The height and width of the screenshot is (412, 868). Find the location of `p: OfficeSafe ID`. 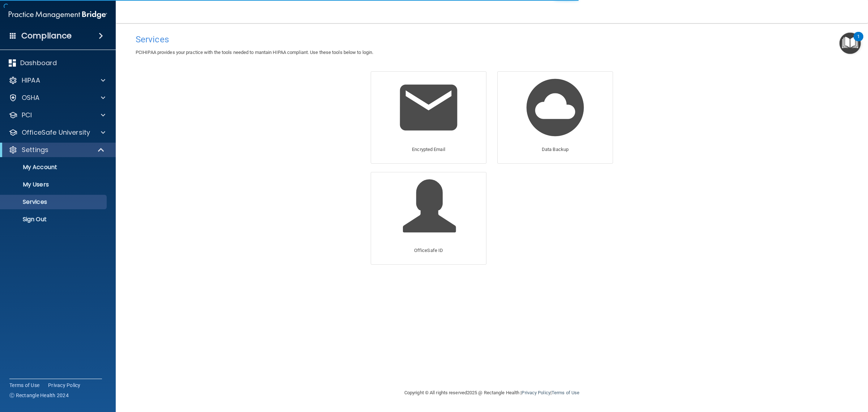

p: OfficeSafe ID is located at coordinates (429, 250).